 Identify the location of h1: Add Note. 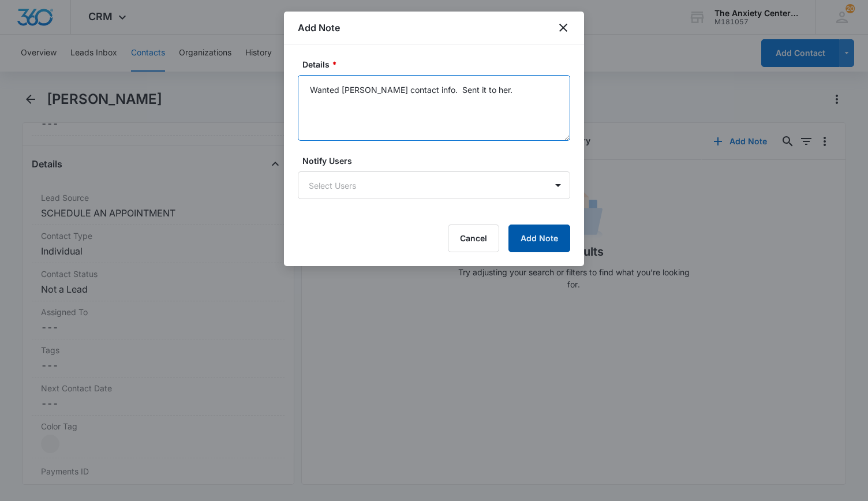
(319, 28).